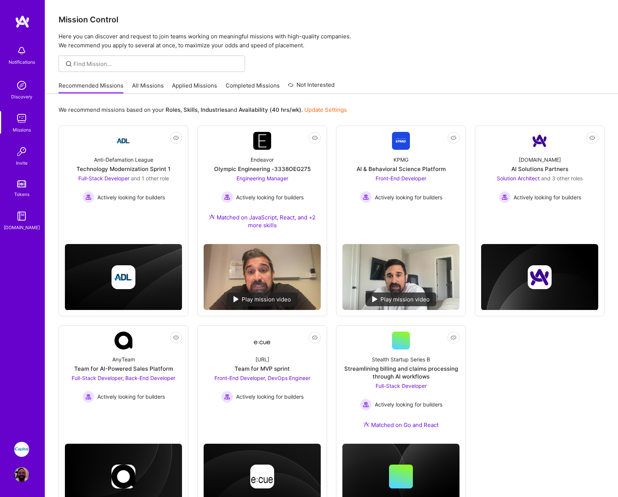 The image size is (618, 497). What do you see at coordinates (401, 185) in the screenshot?
I see `a: Company LogoKPMGAI & Behavioral Science PlatformFront-End Developer Actively looking for builders...` at bounding box center [401, 185].